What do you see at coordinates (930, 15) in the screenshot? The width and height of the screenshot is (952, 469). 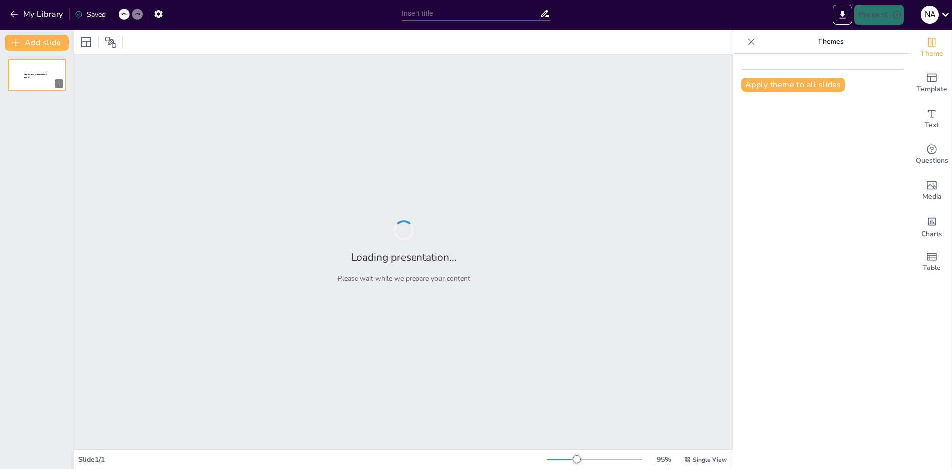 I see `div: N A` at bounding box center [930, 15].